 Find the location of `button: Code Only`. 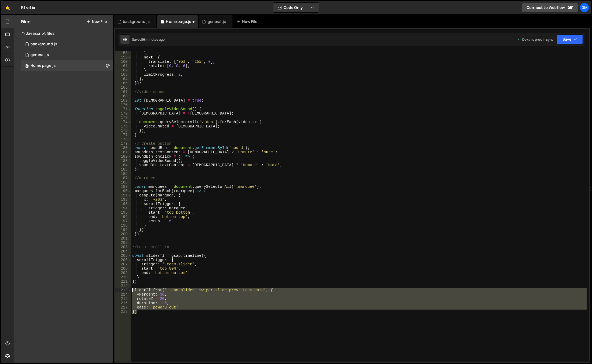

button: Code Only is located at coordinates (296, 7).